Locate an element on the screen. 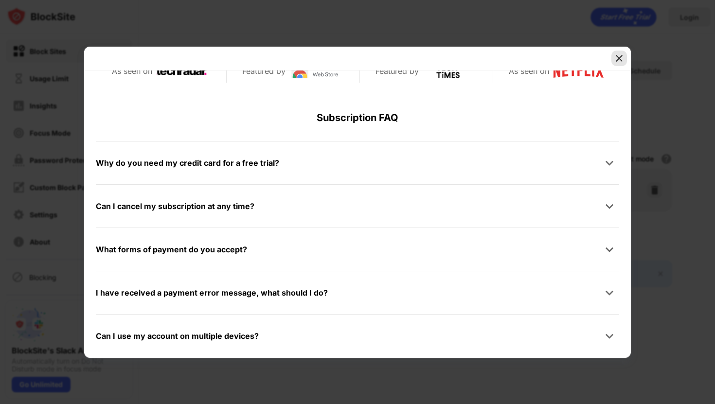 The width and height of the screenshot is (715, 404). div: Subscription FAQ is located at coordinates (357, 118).